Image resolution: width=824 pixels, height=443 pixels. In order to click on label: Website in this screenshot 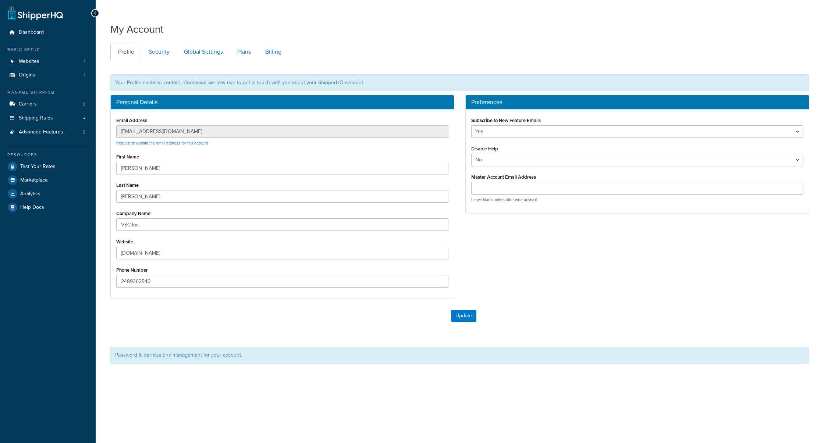, I will do `click(125, 242)`.